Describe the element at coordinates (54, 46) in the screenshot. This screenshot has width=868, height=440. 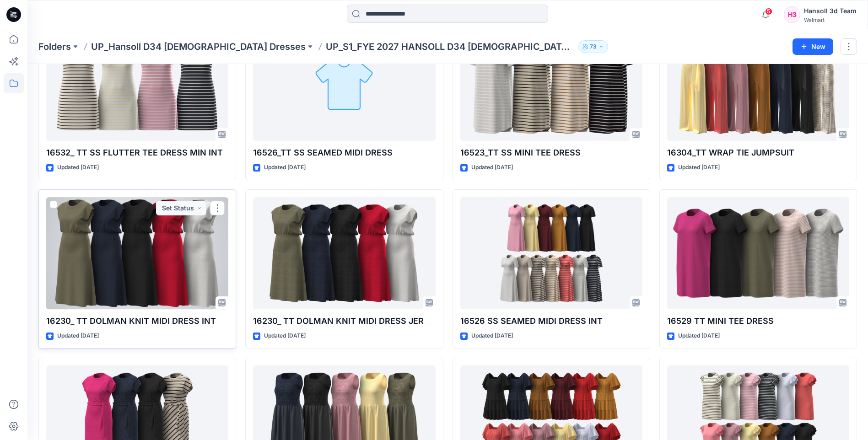
I see `p: Folders` at that location.